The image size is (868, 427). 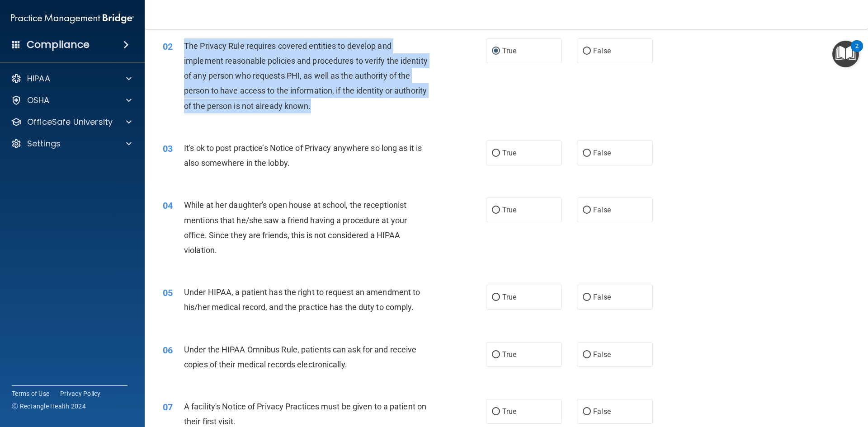 I want to click on span: Under the HIPAA Omnibus Rule, patients can ask for and receive copies of their medical records el..., so click(x=300, y=357).